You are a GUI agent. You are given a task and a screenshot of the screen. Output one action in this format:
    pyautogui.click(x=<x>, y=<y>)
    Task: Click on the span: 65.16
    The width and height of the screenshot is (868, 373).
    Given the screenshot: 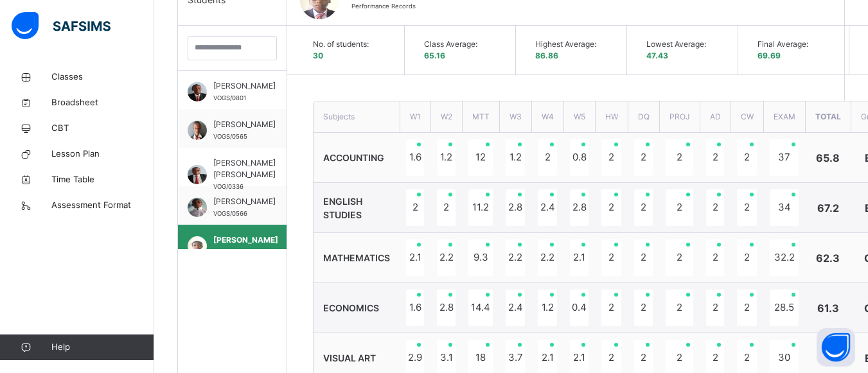 What is the action you would take?
    pyautogui.click(x=434, y=55)
    